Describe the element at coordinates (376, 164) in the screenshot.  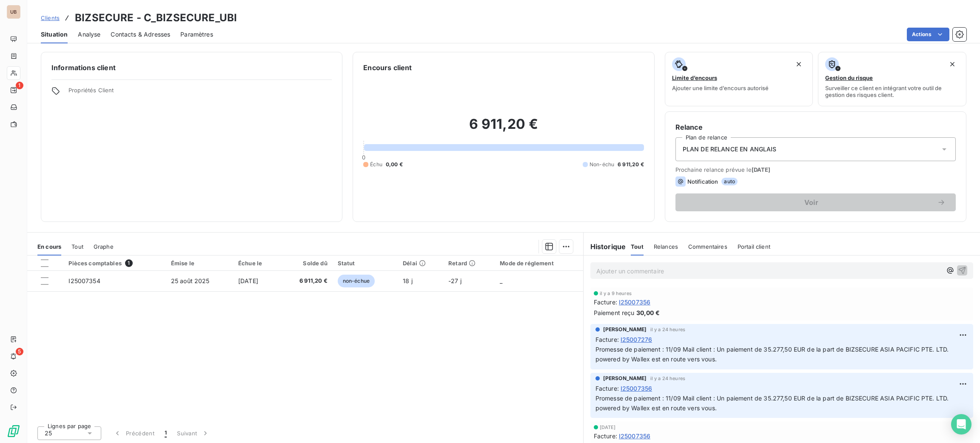
I see `span: Échu` at that location.